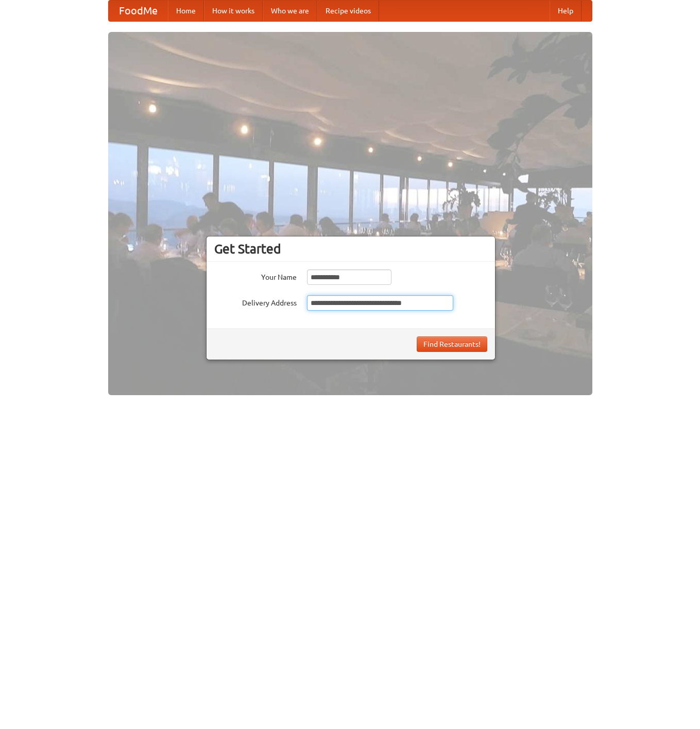  What do you see at coordinates (348, 11) in the screenshot?
I see `a: Recipe videos` at bounding box center [348, 11].